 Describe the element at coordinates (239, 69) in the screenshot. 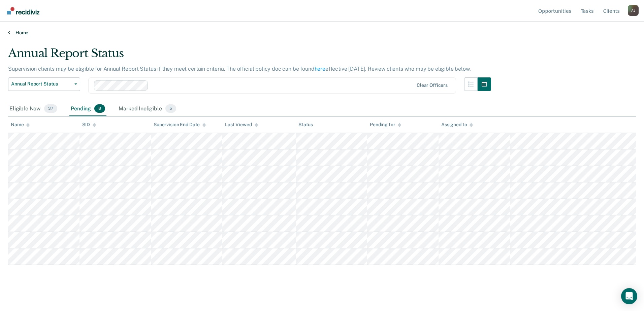

I see `p: Supervision clients may be eligible for Annual Report Status if they meet certain criteria. The o...` at that location.